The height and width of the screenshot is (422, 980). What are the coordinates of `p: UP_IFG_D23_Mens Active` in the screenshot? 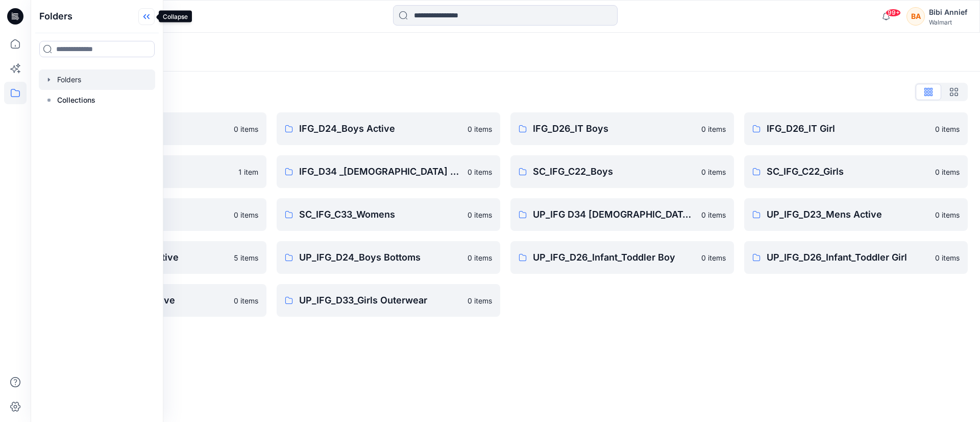 It's located at (848, 215).